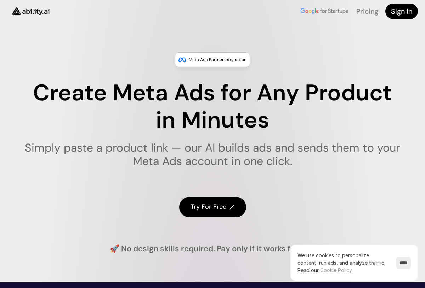 The width and height of the screenshot is (425, 288). Describe the element at coordinates (401, 11) in the screenshot. I see `a: Sign In` at that location.